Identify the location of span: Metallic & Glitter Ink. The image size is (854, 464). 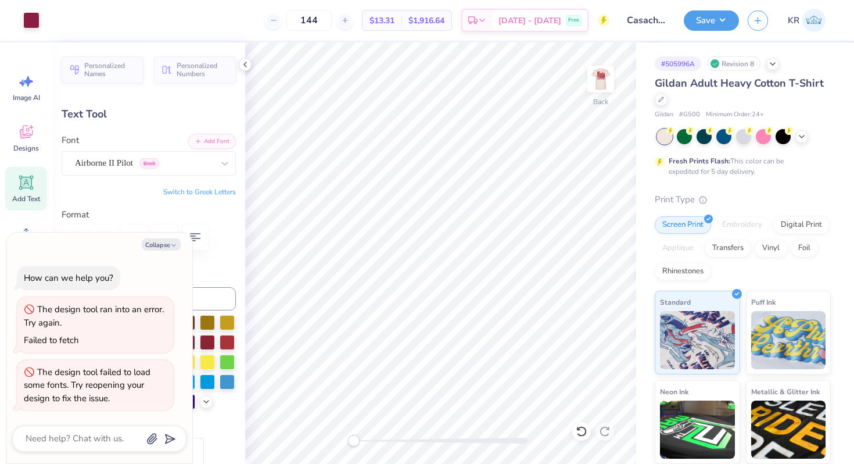
(785, 391).